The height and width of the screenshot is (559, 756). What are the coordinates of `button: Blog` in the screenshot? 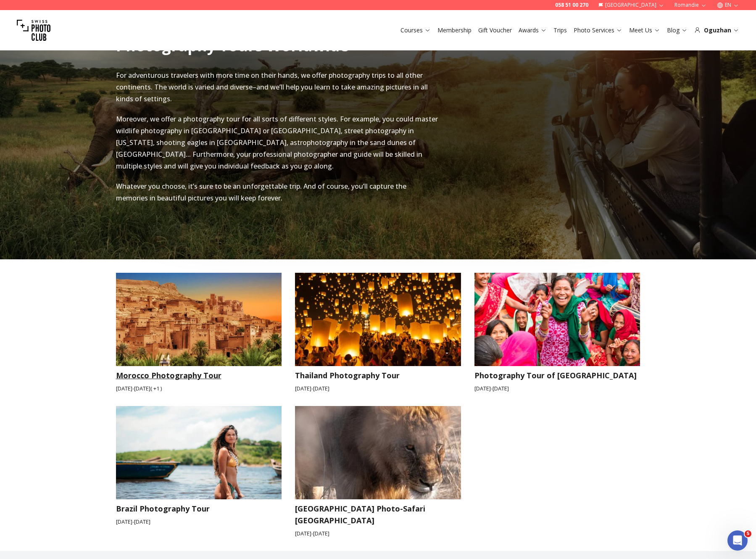 It's located at (677, 31).